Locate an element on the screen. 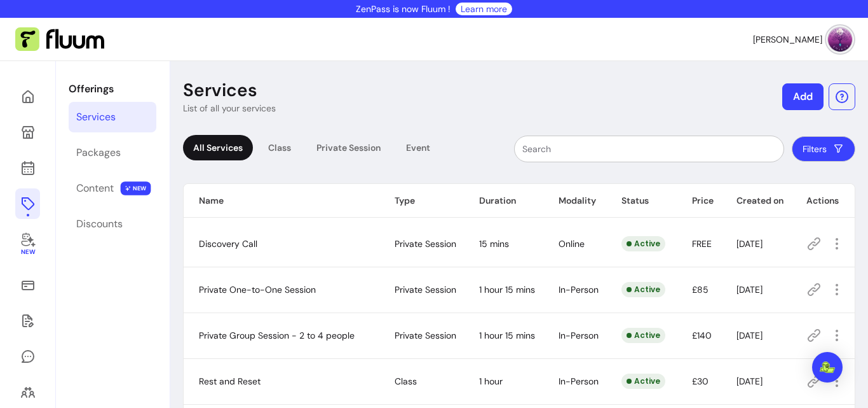 The height and width of the screenshot is (408, 868). div: Discounts is located at coordinates (99, 224).